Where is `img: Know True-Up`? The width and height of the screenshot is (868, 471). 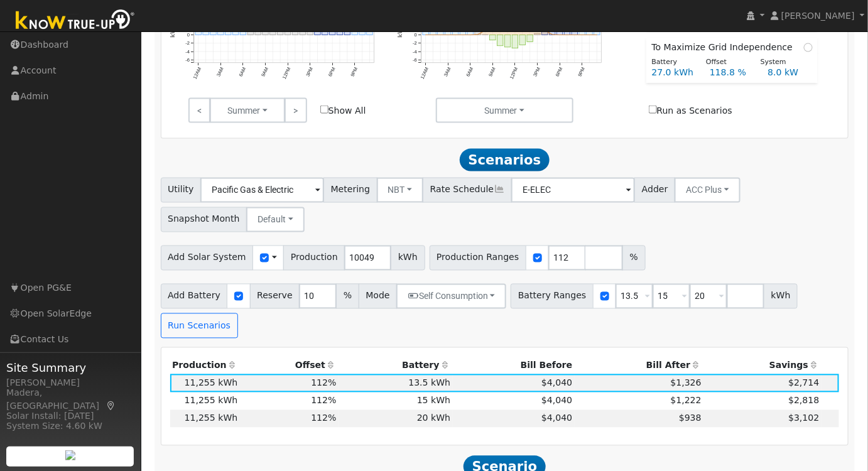
img: Know True-Up is located at coordinates (76, 21).